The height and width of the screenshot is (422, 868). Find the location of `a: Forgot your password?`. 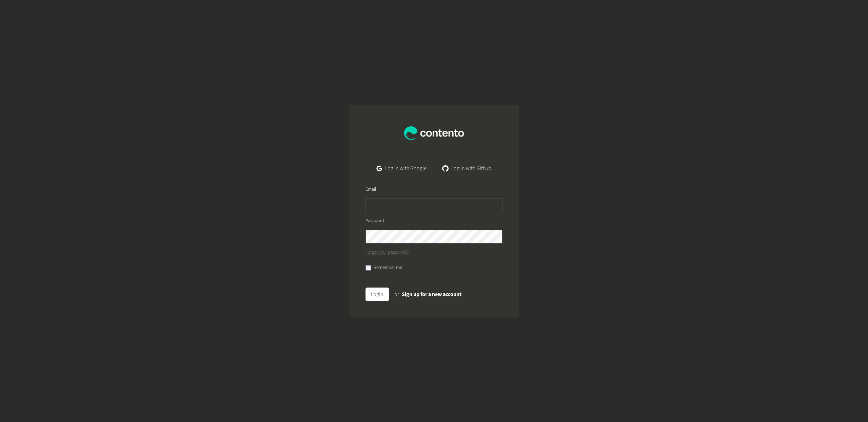

a: Forgot your password? is located at coordinates (388, 252).